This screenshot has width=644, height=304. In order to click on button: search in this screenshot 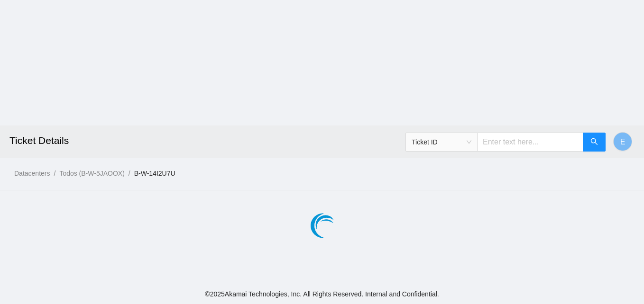, I will do `click(594, 142)`.